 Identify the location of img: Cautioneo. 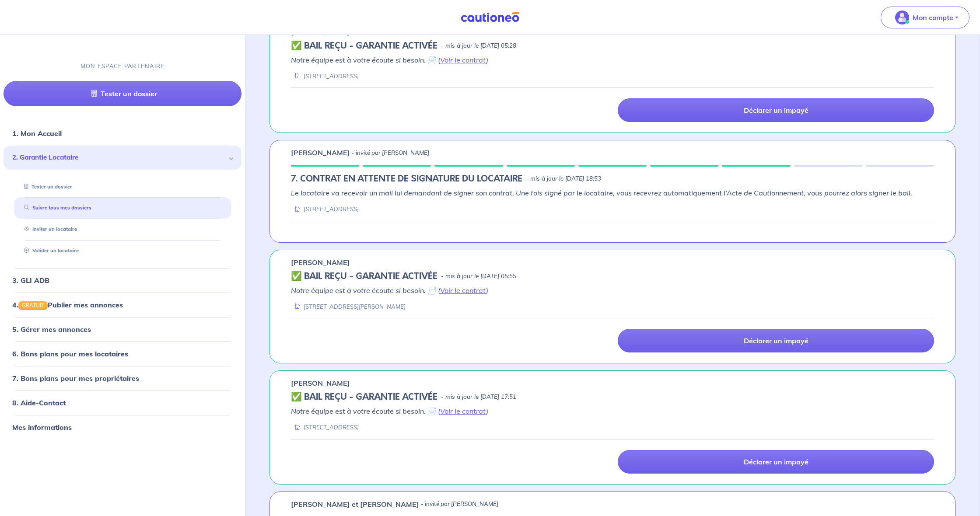
(490, 17).